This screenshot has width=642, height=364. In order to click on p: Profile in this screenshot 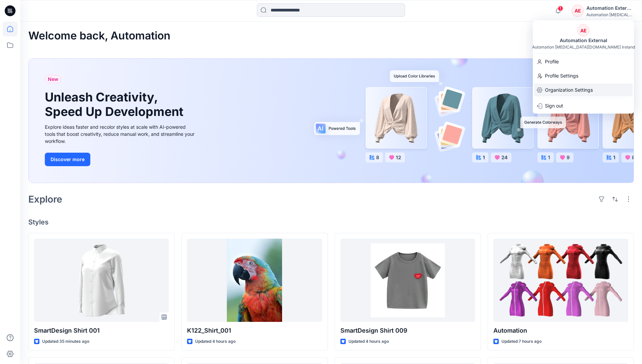, I will do `click(552, 62)`.